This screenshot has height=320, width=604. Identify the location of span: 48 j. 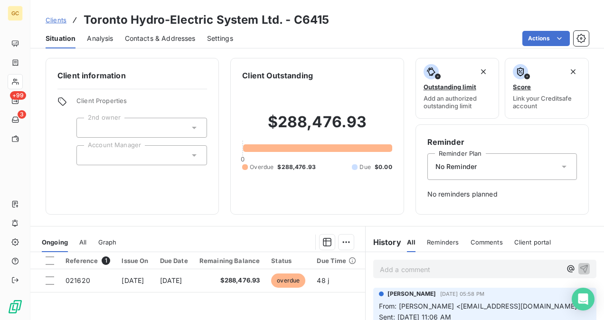
(323, 280).